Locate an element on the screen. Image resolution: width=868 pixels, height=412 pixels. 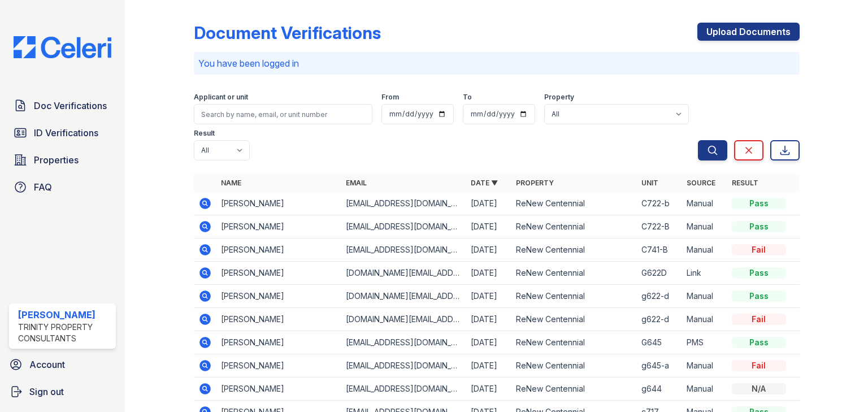
div: Document Verifications is located at coordinates (287, 33).